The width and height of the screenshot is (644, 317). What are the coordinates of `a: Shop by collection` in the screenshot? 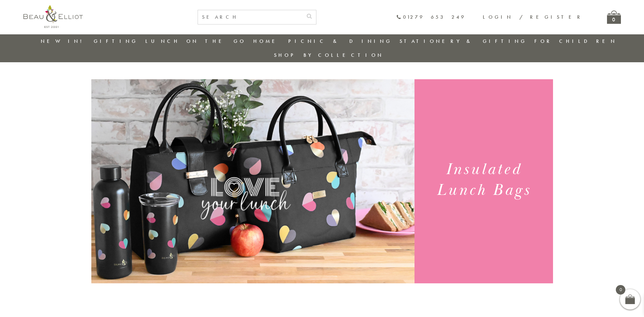 It's located at (329, 55).